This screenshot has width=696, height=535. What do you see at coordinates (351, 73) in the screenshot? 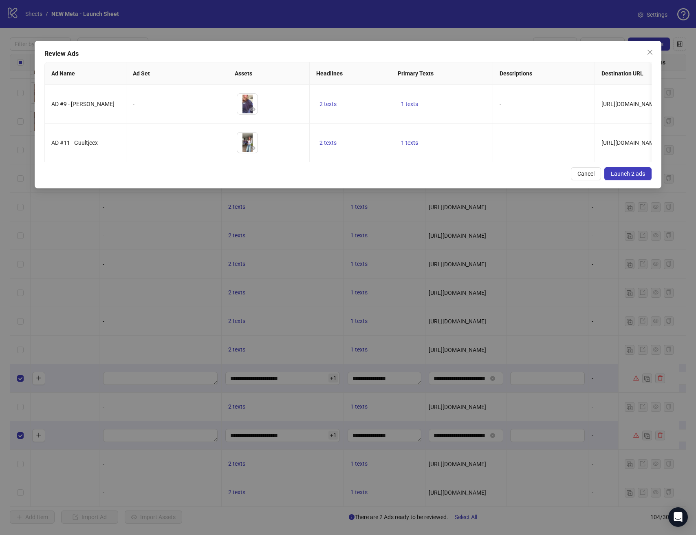
I see `th: Headlines` at bounding box center [351, 73].